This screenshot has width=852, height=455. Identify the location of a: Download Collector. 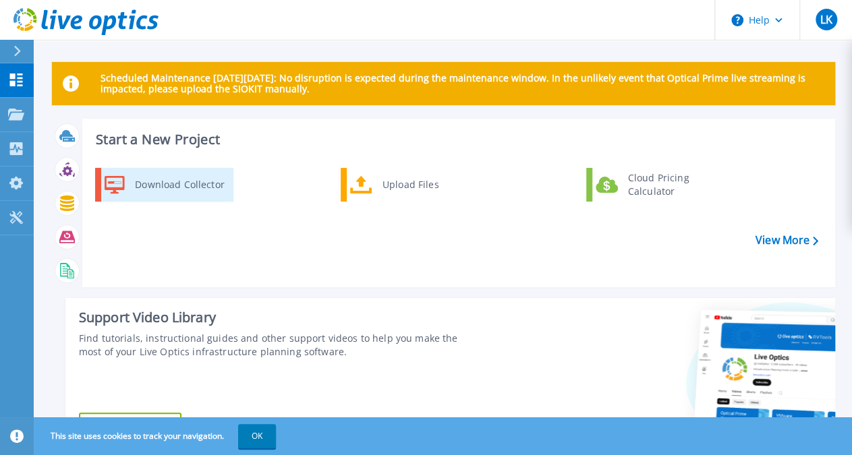
(164, 185).